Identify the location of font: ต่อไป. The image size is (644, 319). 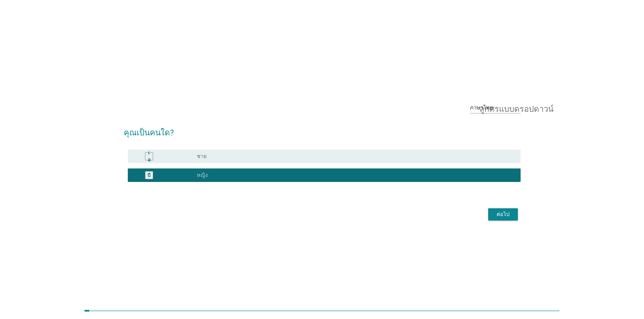
(503, 214).